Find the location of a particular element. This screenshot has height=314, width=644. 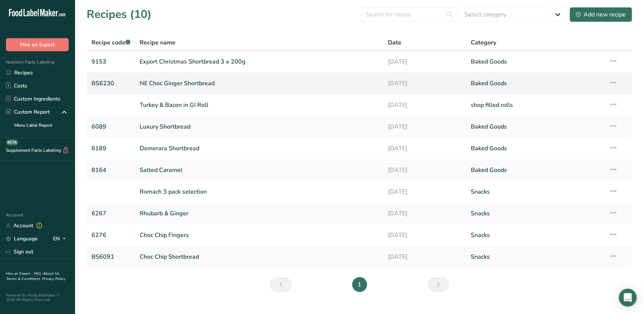

a: Language is located at coordinates (22, 238).